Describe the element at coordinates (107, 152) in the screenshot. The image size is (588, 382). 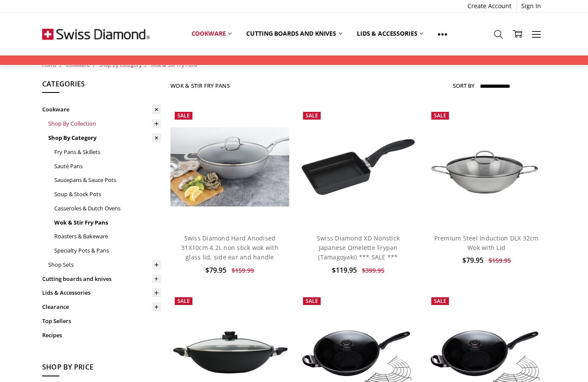
I see `a: Fry Pans & Skillets` at that location.